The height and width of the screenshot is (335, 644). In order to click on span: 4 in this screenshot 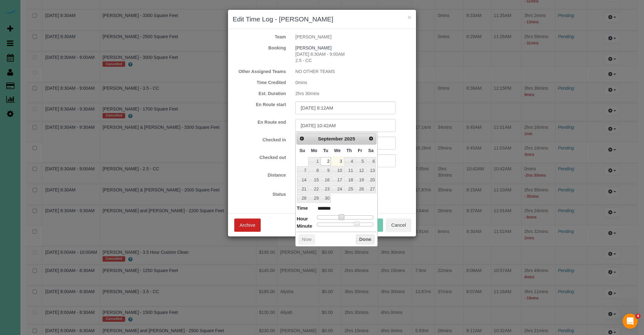, I will do `click(638, 315)`.